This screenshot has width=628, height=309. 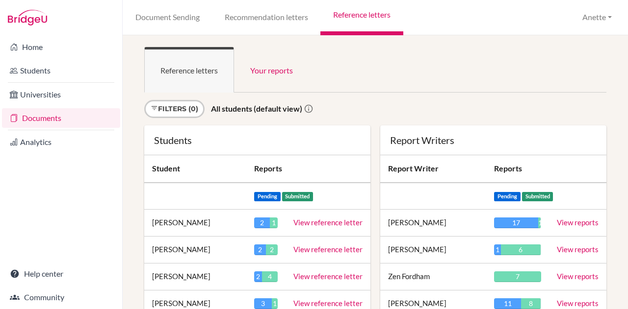 What do you see at coordinates (61, 118) in the screenshot?
I see `a: Documents` at bounding box center [61, 118].